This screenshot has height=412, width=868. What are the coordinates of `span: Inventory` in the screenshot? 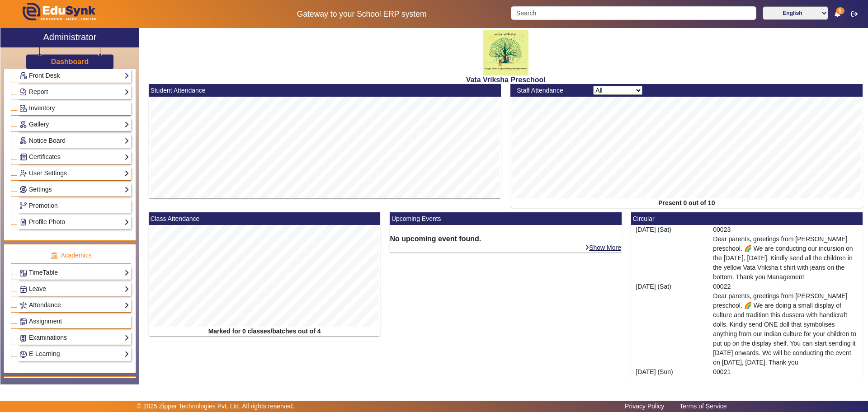 It's located at (42, 108).